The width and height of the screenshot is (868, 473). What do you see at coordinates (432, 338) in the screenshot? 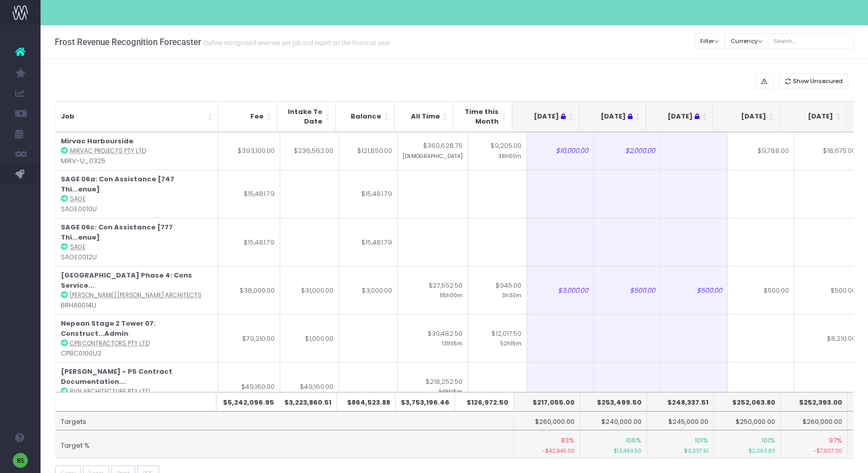
I see `td: $30,482.50` at bounding box center [432, 338].